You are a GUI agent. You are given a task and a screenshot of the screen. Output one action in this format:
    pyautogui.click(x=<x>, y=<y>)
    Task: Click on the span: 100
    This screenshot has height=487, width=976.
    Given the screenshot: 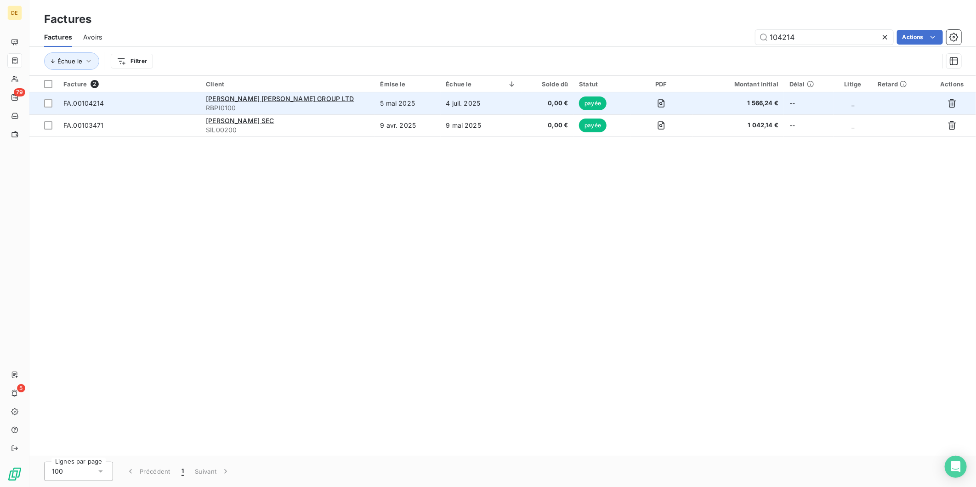 What is the action you would take?
    pyautogui.click(x=57, y=472)
    